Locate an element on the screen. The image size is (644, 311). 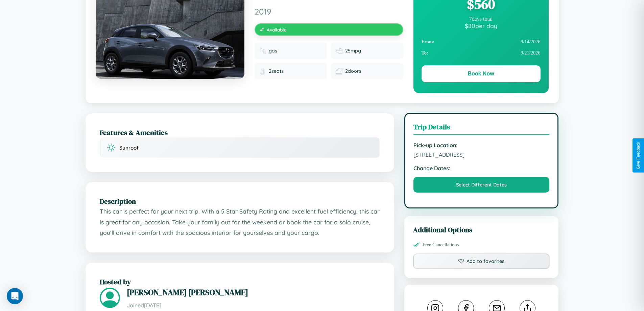
p: This car is perfect for your next trip. With a 5 Star Safety Rating and excellent fuel efficiency... is located at coordinates (240, 222).